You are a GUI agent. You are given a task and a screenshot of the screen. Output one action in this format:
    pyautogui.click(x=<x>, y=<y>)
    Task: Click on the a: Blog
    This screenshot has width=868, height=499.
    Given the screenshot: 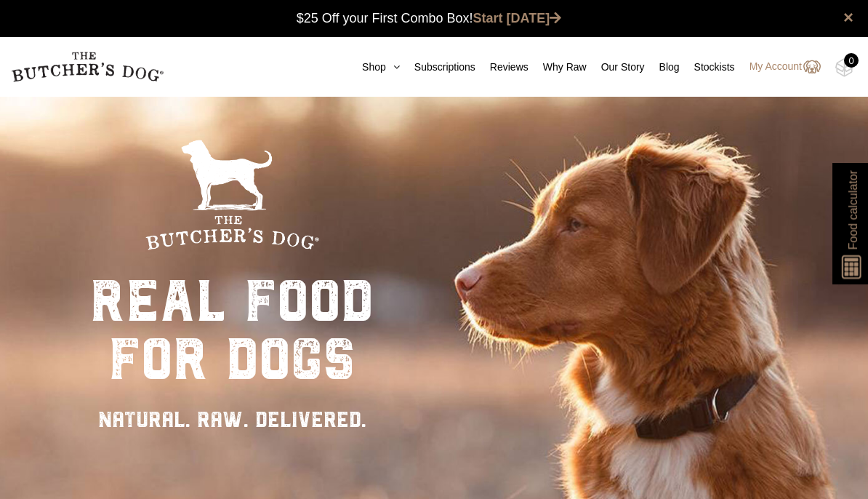 What is the action you would take?
    pyautogui.click(x=662, y=67)
    